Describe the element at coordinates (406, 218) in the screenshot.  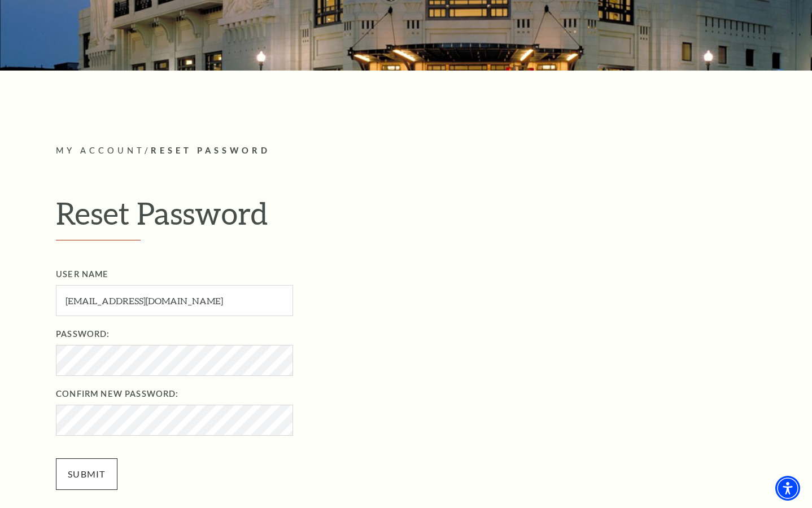
I see `h1: Reset Password` at that location.